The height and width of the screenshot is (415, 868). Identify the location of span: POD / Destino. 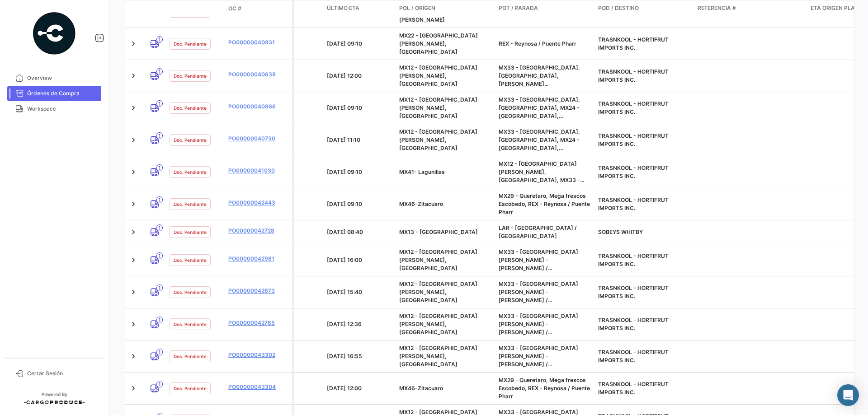
(618, 8).